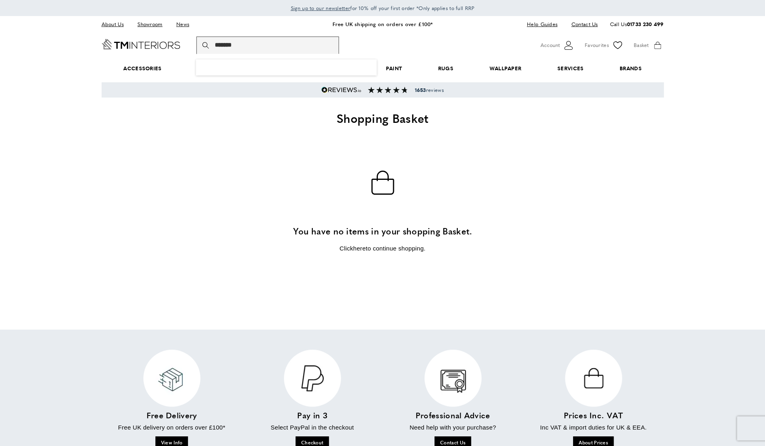 The width and height of the screenshot is (765, 446). Describe the element at coordinates (383, 118) in the screenshot. I see `span: Shopping Basket` at that location.